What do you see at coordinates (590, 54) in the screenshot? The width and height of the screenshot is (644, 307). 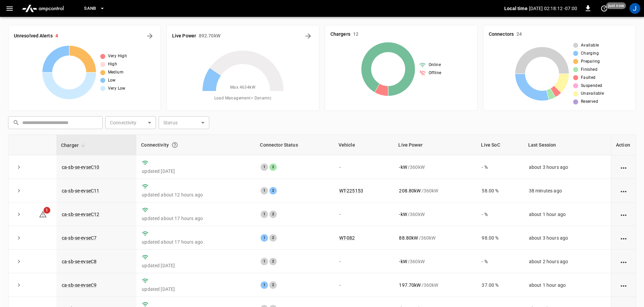 I see `span: Charging` at bounding box center [590, 54].